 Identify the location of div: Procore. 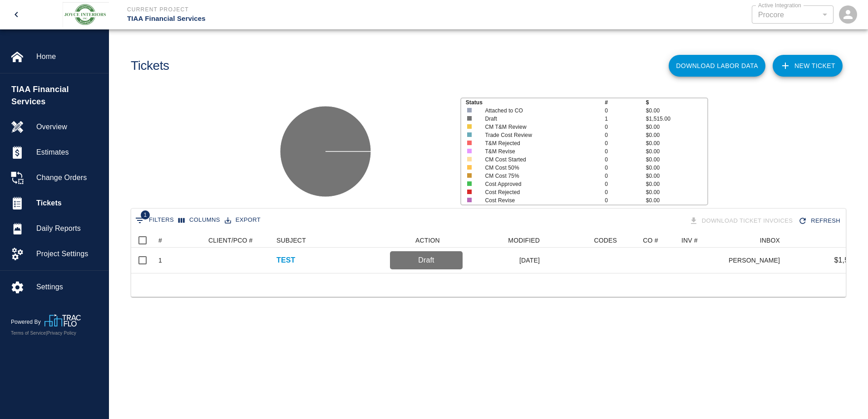
(793, 15).